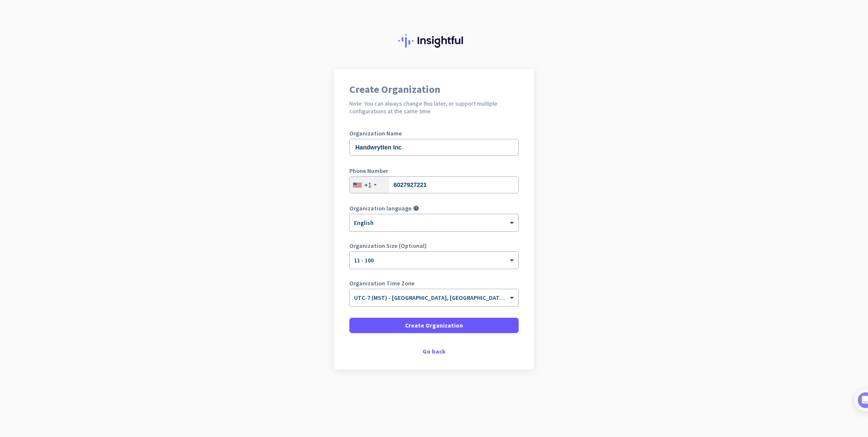 This screenshot has width=868, height=437. Describe the element at coordinates (434, 134) in the screenshot. I see `label: Organization Name` at that location.